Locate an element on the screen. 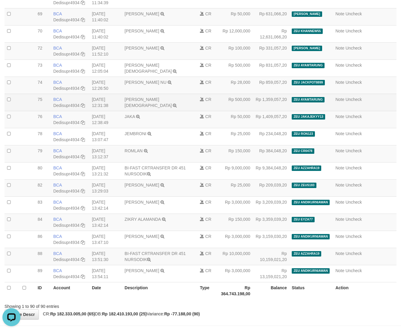 Image resolution: width=401 pixels, height=331 pixels. span: ZEU AYAMTARUNG is located at coordinates (308, 100).